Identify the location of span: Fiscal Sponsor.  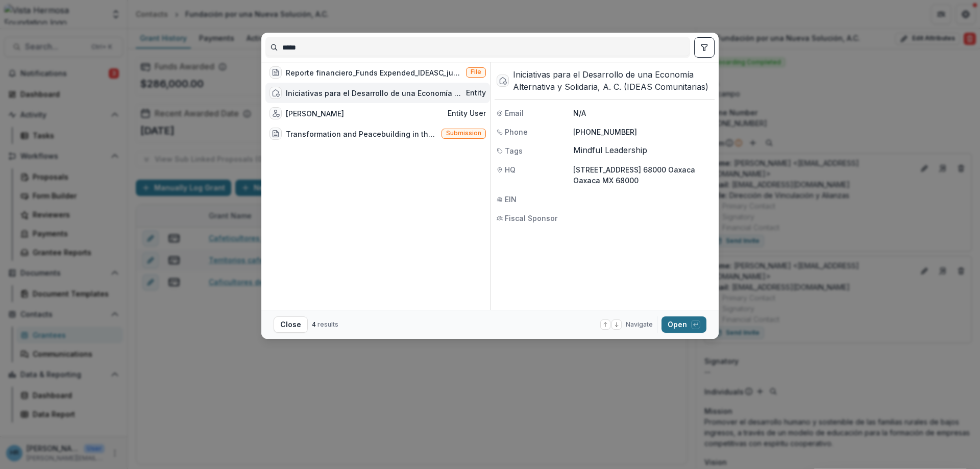
(531, 218).